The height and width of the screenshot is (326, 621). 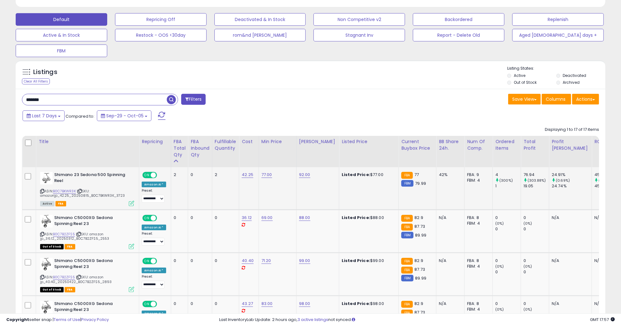 What do you see at coordinates (124, 116) in the screenshot?
I see `button: Sep-29 - Oct-05` at bounding box center [124, 116].